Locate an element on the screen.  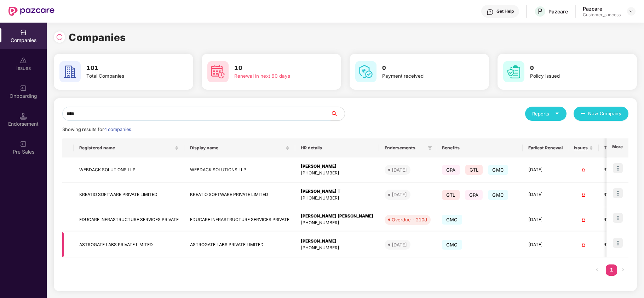
button: search is located at coordinates (337, 114).